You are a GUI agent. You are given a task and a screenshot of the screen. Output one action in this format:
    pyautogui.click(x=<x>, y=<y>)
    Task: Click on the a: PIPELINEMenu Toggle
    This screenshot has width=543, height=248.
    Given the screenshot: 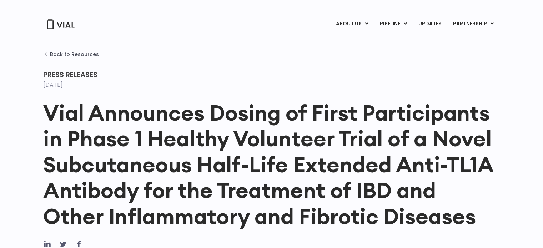 What is the action you would take?
    pyautogui.click(x=393, y=24)
    